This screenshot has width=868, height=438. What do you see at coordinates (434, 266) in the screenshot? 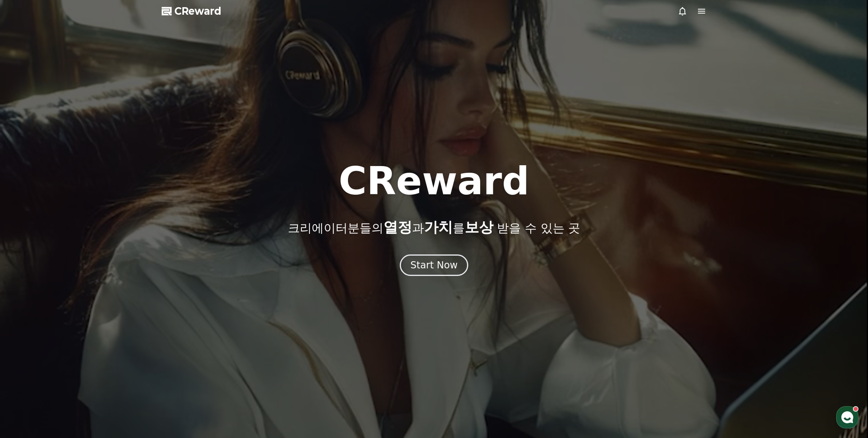
I see `a: Start Now` at bounding box center [434, 266].